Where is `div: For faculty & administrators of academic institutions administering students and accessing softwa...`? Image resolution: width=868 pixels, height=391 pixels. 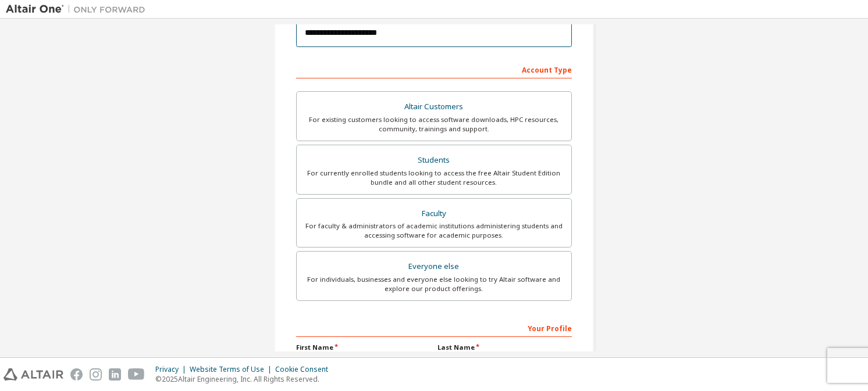
div: For faculty & administrators of academic institutions administering students and accessing softwa... is located at coordinates (434, 231).